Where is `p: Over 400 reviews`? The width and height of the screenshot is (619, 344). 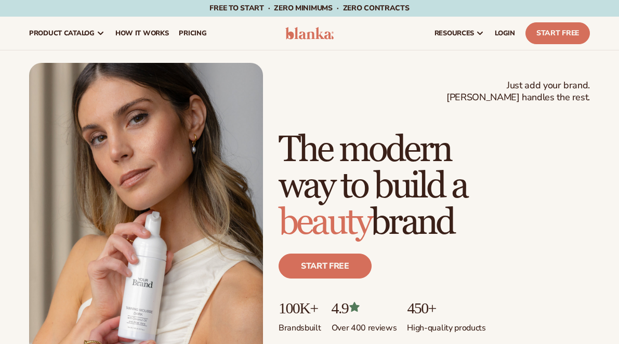 p: Over 400 reviews is located at coordinates (364, 325).